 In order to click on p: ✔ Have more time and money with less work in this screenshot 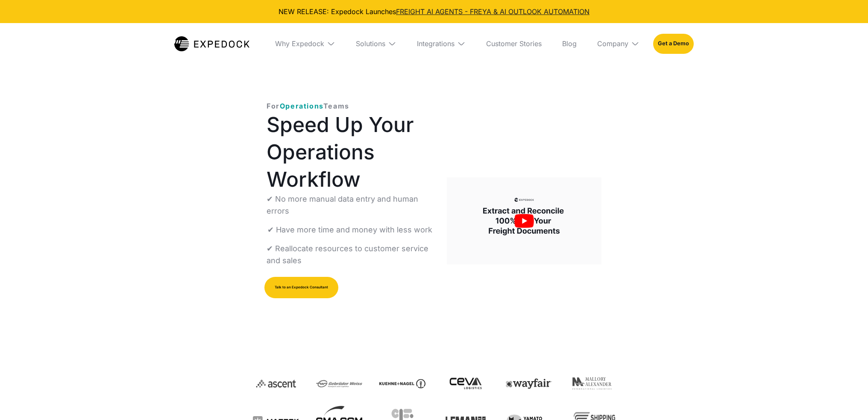, I will do `click(350, 230)`.